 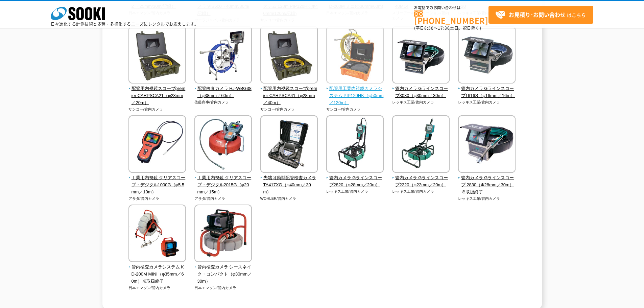 I want to click on a: 管内カメラ Gラインスコープ 2830（Φ28mm／30m）※取扱終了, so click(x=487, y=181).